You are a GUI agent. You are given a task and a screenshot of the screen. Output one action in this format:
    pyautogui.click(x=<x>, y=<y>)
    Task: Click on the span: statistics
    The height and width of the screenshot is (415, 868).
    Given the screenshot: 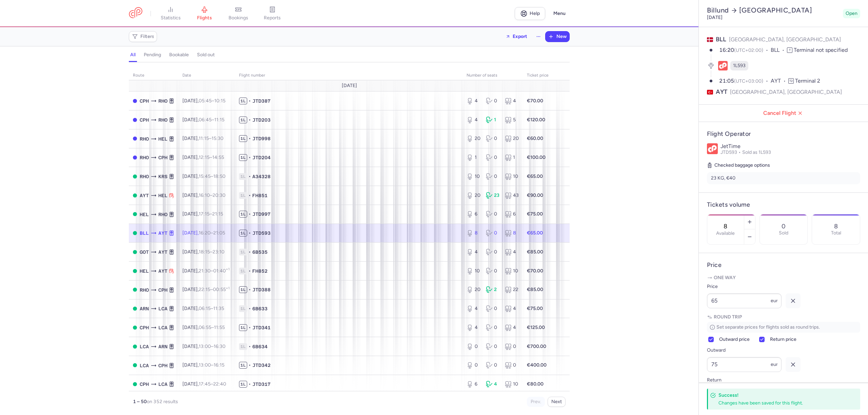 What is the action you would take?
    pyautogui.click(x=170, y=17)
    